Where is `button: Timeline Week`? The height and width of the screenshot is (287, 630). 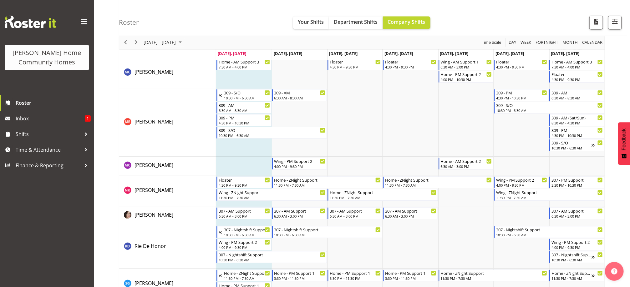
button: Timeline Week is located at coordinates (526, 43).